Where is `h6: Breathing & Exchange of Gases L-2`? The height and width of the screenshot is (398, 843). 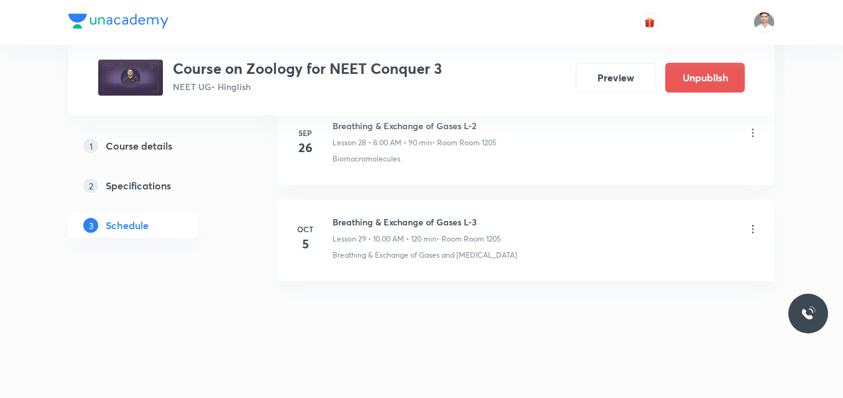
h6: Breathing & Exchange of Gases L-2 is located at coordinates (415, 126).